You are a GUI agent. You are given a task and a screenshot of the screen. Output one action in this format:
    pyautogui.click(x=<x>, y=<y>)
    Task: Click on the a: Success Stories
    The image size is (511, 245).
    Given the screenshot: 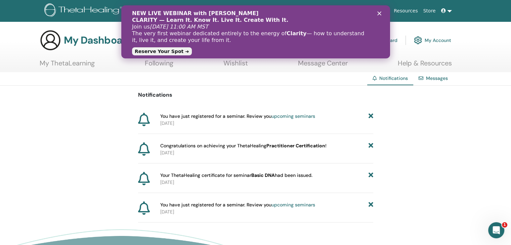 What is the action you would take?
    pyautogui.click(x=370, y=11)
    